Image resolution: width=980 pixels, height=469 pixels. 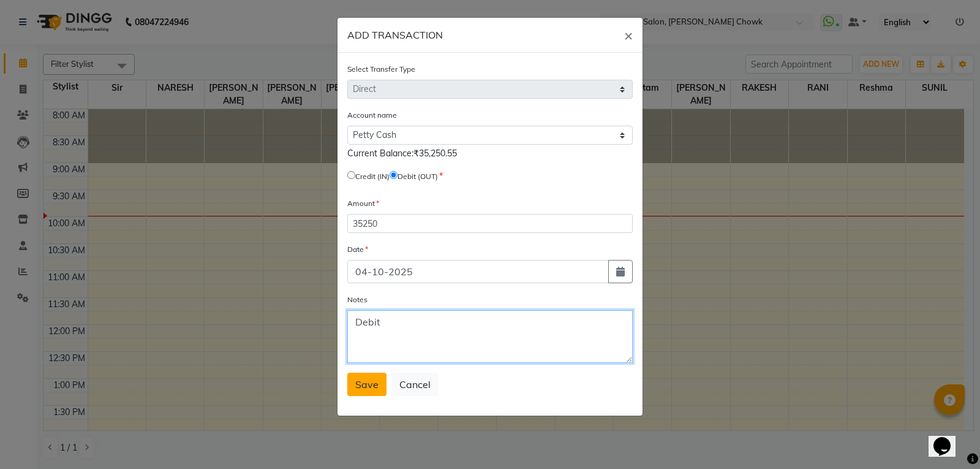 I want to click on label: Date, so click(x=358, y=249).